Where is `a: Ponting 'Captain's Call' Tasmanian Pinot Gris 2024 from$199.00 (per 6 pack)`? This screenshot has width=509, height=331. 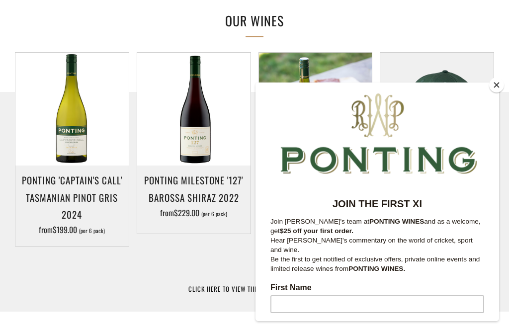
a: Ponting 'Captain's Call' Tasmanian Pinot Gris 2024 from$199.00 (per 6 pack) is located at coordinates (72, 202).